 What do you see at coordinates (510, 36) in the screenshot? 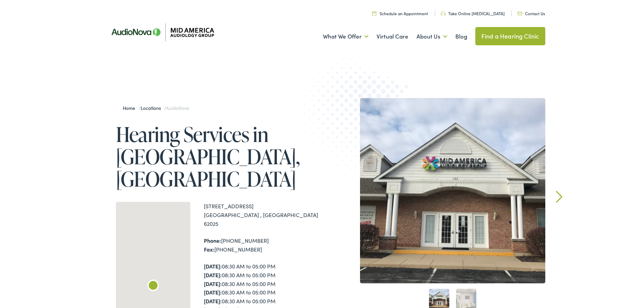
I see `a: Find a Hearing Clinic` at bounding box center [510, 36].